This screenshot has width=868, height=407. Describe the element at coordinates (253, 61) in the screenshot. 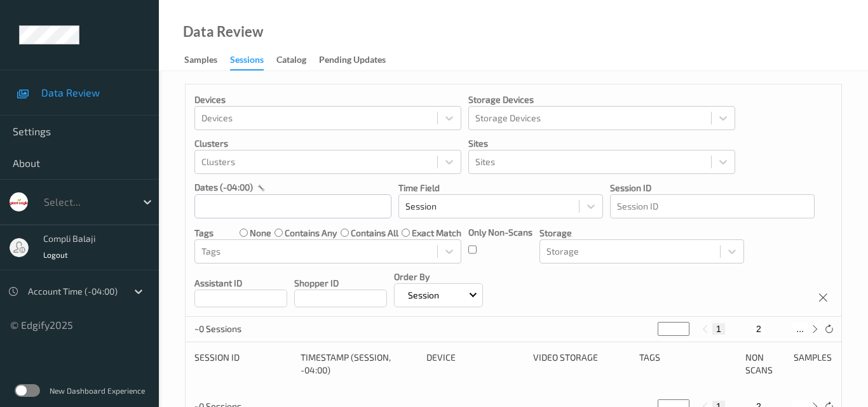

I see `a: Sessions` at that location.